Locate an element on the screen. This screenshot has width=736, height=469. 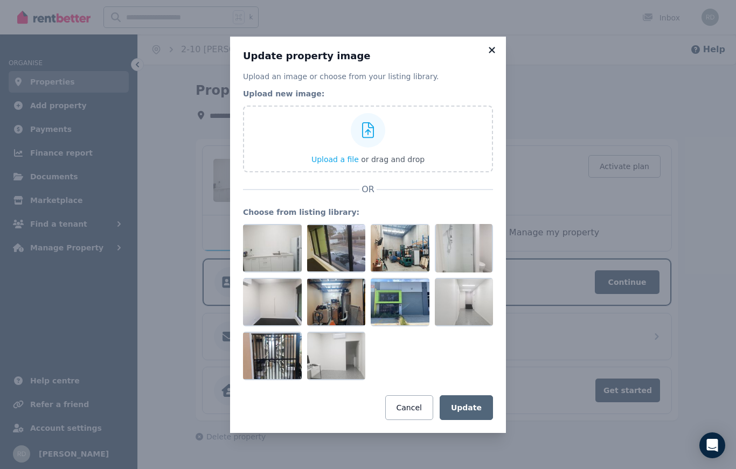
h3: Update property image is located at coordinates (368, 56).